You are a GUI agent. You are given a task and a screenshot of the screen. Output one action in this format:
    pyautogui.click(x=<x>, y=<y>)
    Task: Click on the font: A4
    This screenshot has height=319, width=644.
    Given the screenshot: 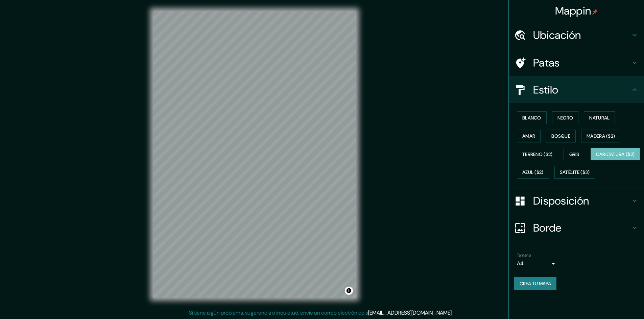 What is the action you would take?
    pyautogui.click(x=520, y=263)
    